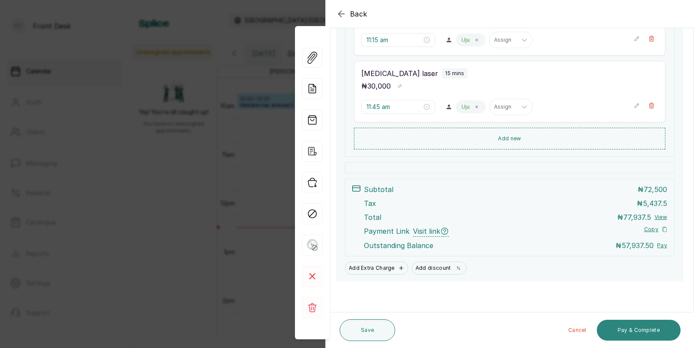 The height and width of the screenshot is (348, 694). What do you see at coordinates (635, 245) in the screenshot?
I see `p: ₦57,937.50` at bounding box center [635, 245].